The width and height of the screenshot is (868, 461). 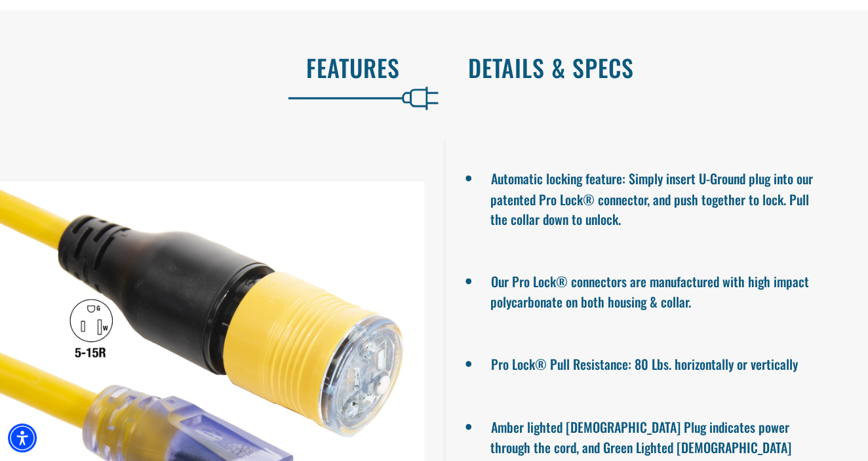 I want to click on h2: Details & Specs, so click(x=654, y=68).